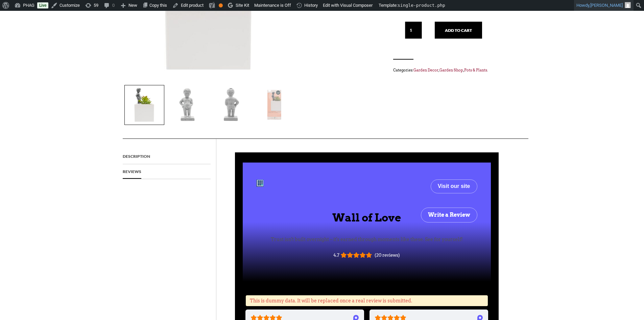 The height and width of the screenshot is (320, 644). What do you see at coordinates (221, 5) in the screenshot?
I see `div: OK` at bounding box center [221, 5].